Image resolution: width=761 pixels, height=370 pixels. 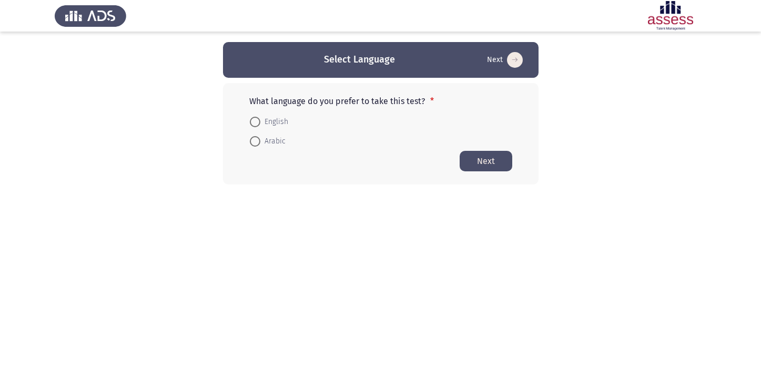 I want to click on h3: Select Language, so click(x=359, y=59).